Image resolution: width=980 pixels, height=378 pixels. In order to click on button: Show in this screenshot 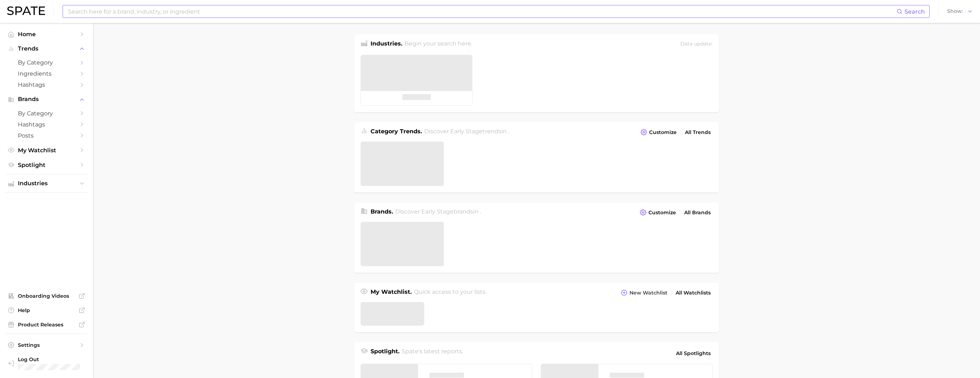, I will do `click(960, 11)`.